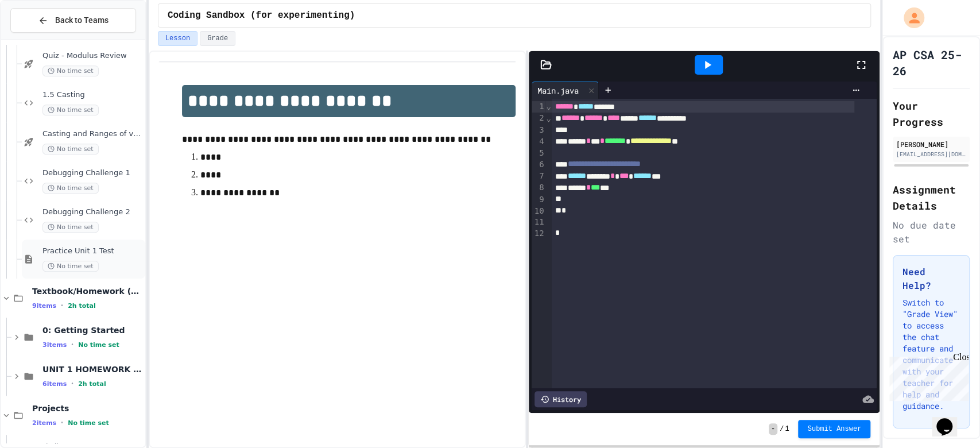 The height and width of the screenshot is (448, 980). Describe the element at coordinates (931, 198) in the screenshot. I see `h2: Assignment Details` at that location.